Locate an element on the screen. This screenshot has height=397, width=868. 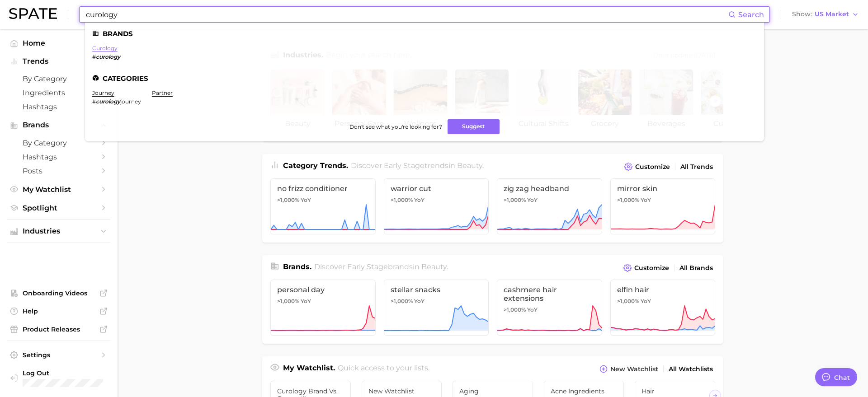
span: zig zag headband is located at coordinates (549, 188).